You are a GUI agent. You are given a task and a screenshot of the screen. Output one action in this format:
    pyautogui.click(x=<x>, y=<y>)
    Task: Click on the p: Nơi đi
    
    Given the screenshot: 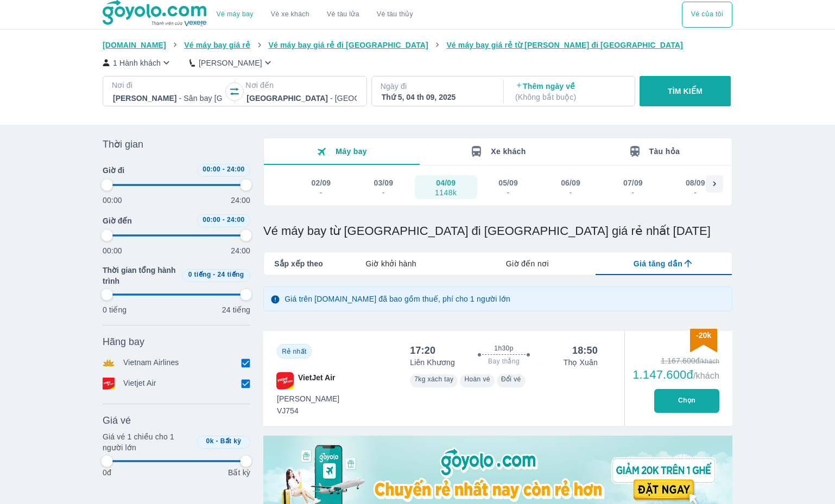 What is the action you would take?
    pyautogui.click(x=168, y=85)
    